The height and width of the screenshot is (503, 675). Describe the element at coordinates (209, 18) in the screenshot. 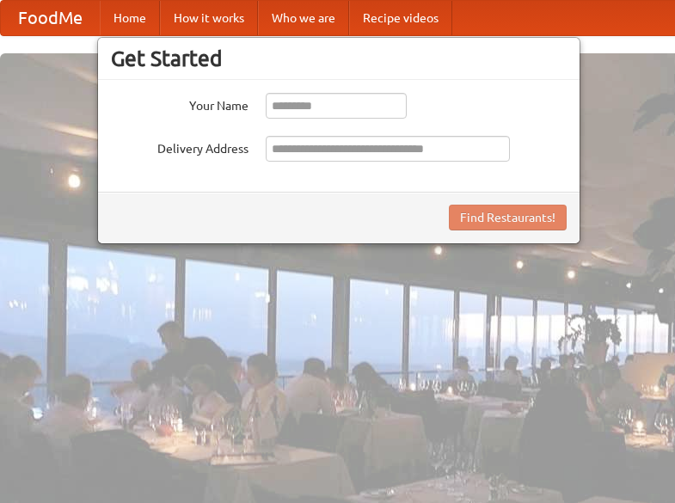

I see `a: How it works` at that location.